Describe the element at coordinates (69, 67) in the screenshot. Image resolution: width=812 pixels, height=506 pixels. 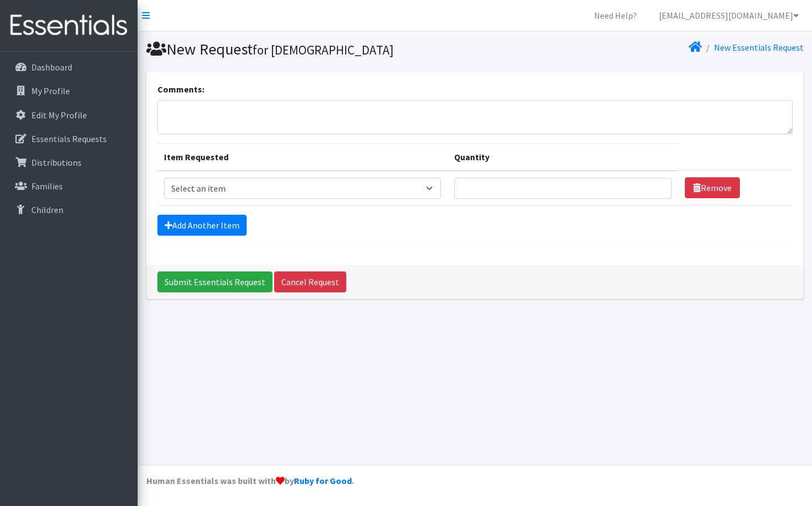
I see `a: Dashboard` at that location.